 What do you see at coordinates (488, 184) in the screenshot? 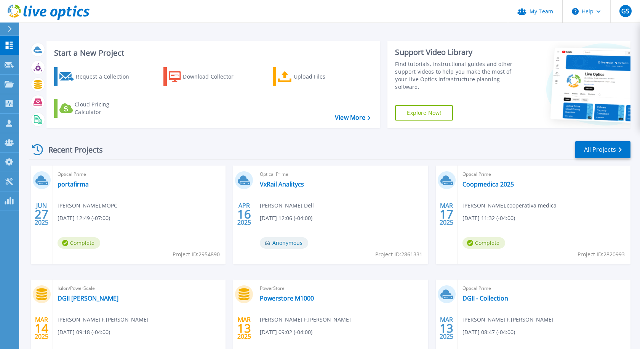
I see `a: Coopmedica 2025` at bounding box center [488, 184].